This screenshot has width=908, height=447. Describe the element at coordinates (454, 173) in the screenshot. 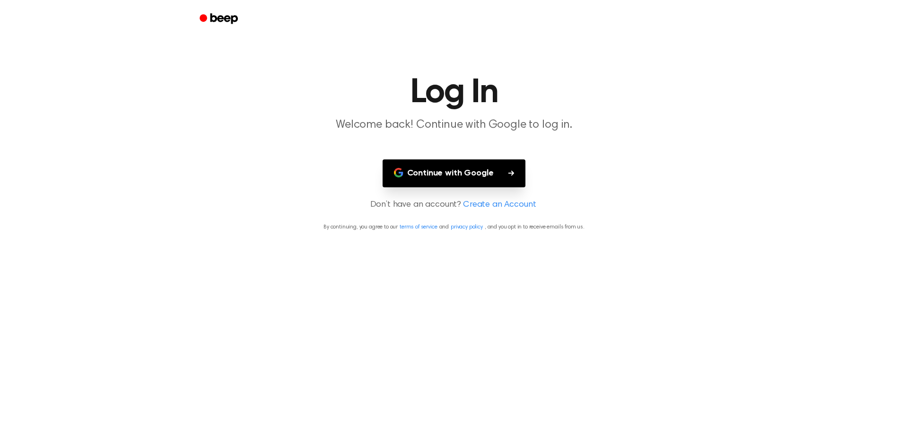

I see `button: Continue with Google` at that location.